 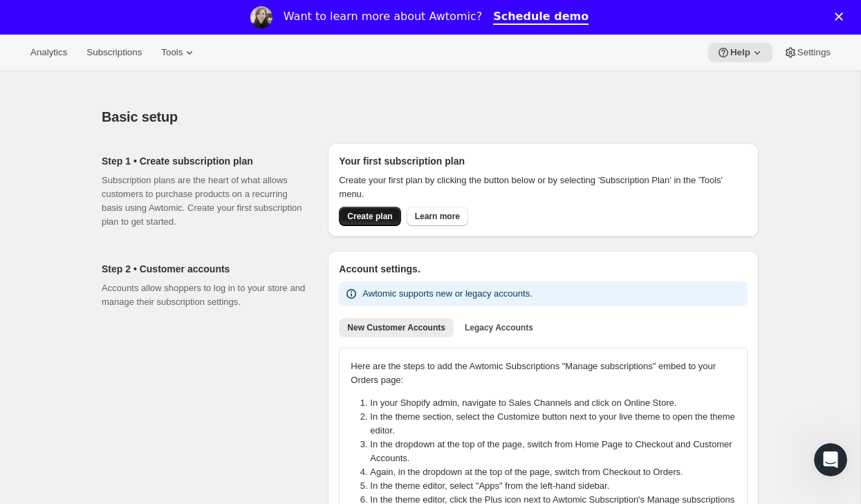 What do you see at coordinates (557, 452) in the screenshot?
I see `li: In the dropdown at the top of the page, switch from Home Page to Checkout and Customer Accounts.` at bounding box center [557, 452].